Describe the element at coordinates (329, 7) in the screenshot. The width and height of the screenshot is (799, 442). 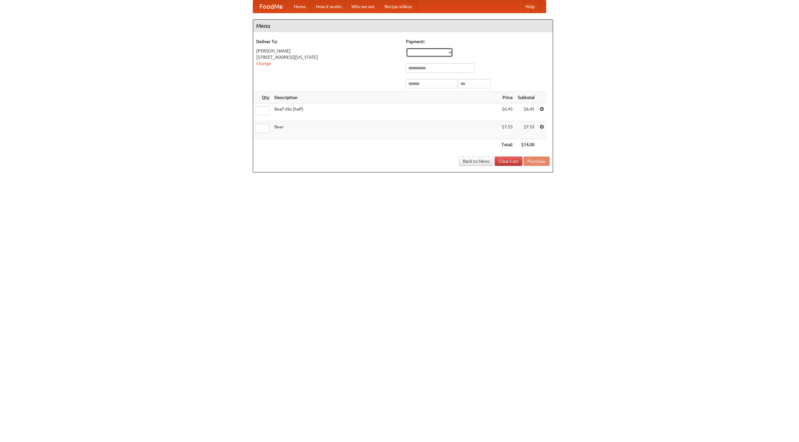
I see `a: How it works` at that location.